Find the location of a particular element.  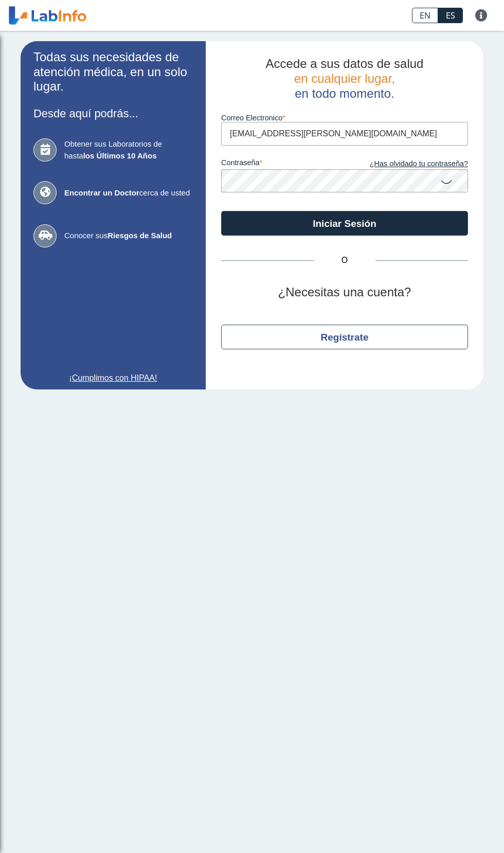

span: cerca de usted is located at coordinates (128, 193).